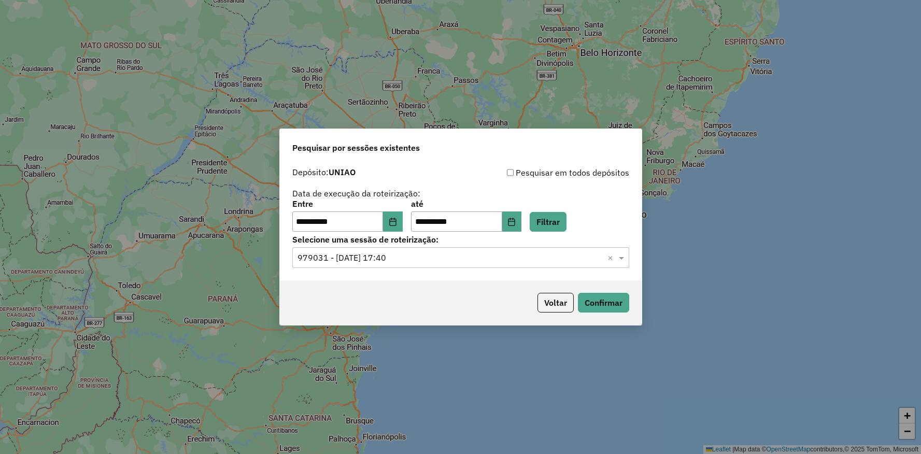 The width and height of the screenshot is (921, 454). What do you see at coordinates (545, 173) in the screenshot?
I see `div: Pesquisar em todos depósitos` at bounding box center [545, 173].